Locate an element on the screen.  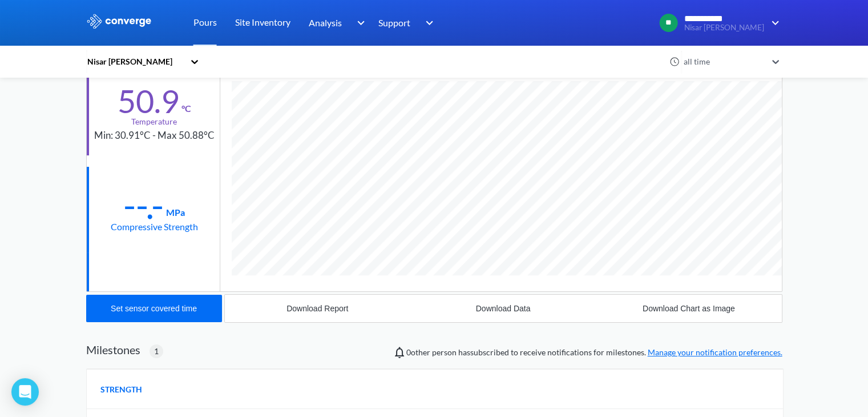
div: Download Data is located at coordinates (504, 308).